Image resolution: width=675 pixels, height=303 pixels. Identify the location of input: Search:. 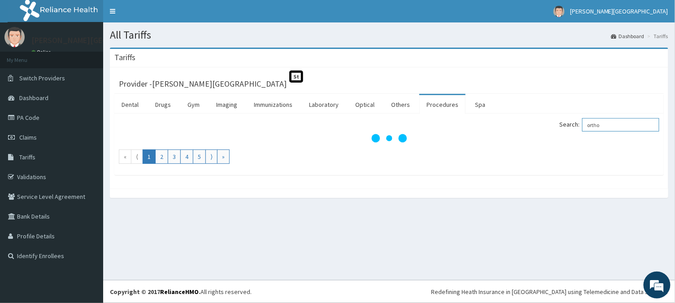
(621, 125).